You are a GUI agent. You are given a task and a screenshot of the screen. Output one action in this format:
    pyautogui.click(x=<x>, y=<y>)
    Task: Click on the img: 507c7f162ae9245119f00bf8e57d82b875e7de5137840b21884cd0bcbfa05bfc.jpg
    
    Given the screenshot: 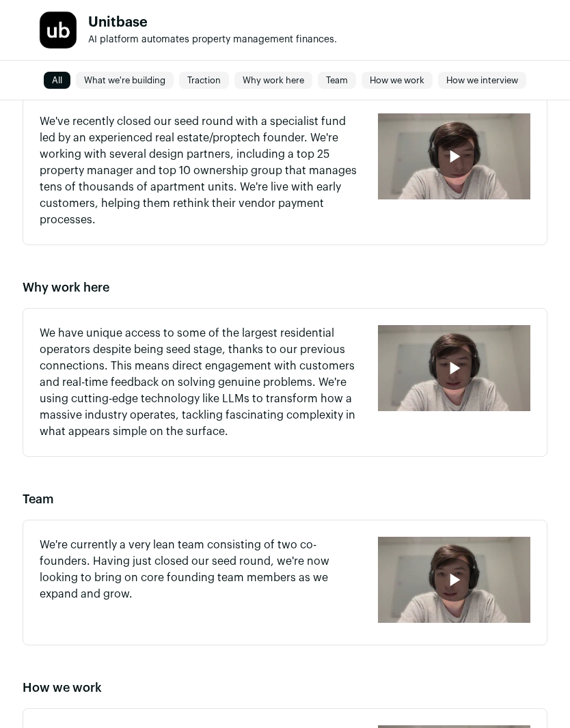 What is the action you would take?
    pyautogui.click(x=58, y=30)
    